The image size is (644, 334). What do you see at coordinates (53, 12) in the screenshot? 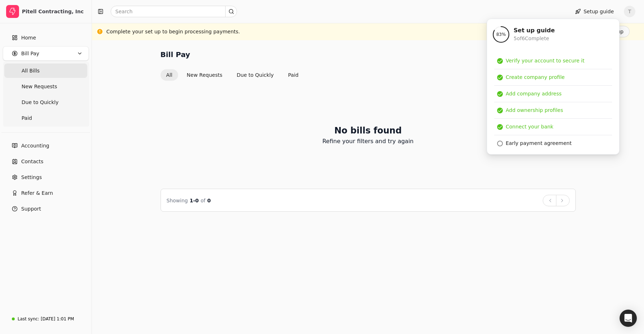
I see `div: Pitell Contracting, Inc` at bounding box center [53, 12].